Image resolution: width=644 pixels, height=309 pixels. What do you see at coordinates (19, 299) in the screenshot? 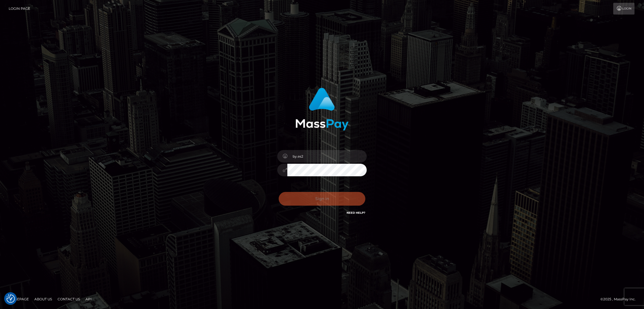
I see `a: Homepage` at bounding box center [19, 299].